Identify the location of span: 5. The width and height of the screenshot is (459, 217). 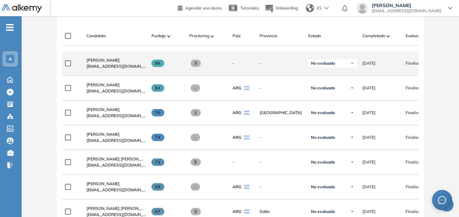
(196, 162).